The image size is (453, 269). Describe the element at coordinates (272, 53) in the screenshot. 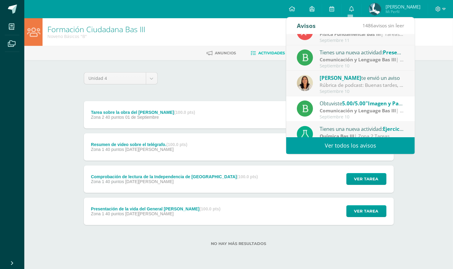

I see `span: Actividades` at that location.